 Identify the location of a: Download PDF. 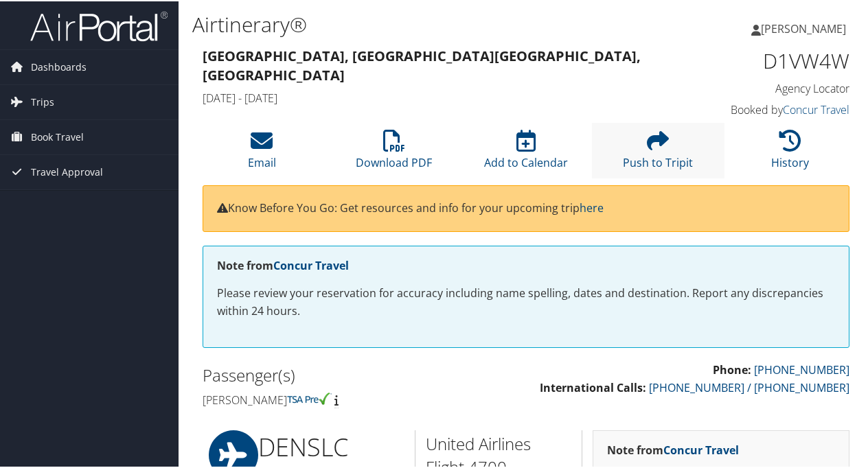
(393, 152).